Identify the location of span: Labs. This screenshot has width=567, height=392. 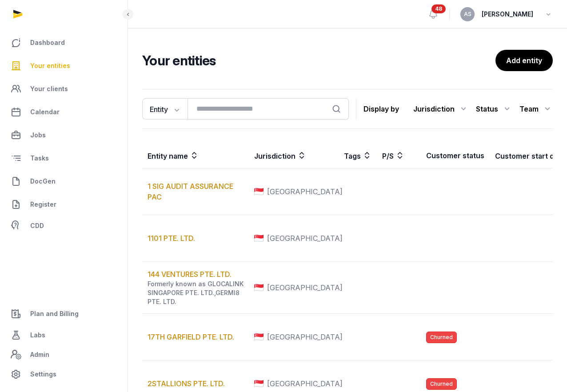
(38, 335).